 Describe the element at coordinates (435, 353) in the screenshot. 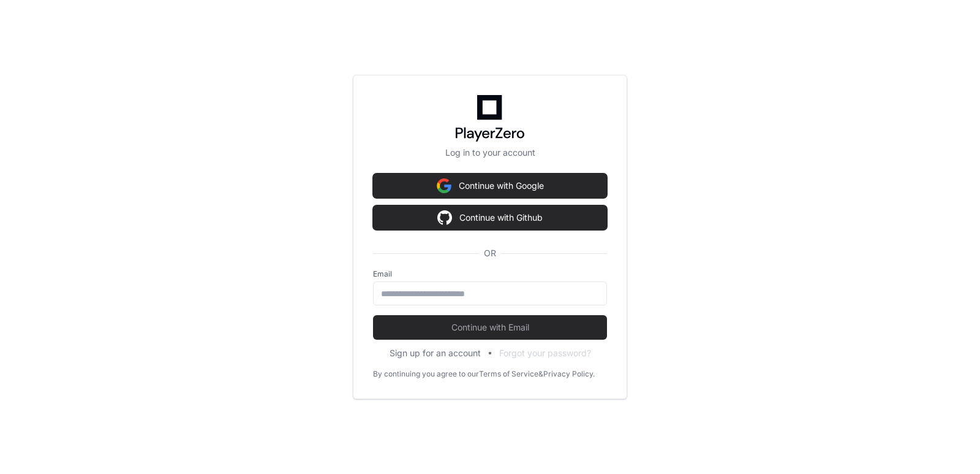

I see `button: Sign up for an account` at that location.